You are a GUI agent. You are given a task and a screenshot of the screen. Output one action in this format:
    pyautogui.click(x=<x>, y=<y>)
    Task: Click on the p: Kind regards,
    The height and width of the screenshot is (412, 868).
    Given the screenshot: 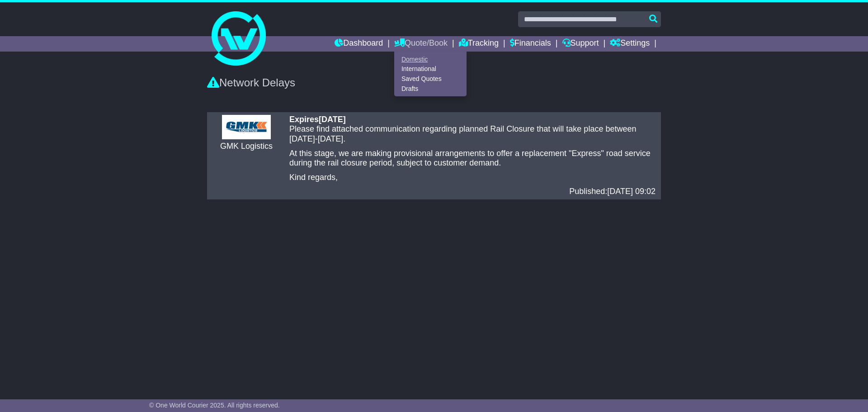 What is the action you would take?
    pyautogui.click(x=473, y=178)
    